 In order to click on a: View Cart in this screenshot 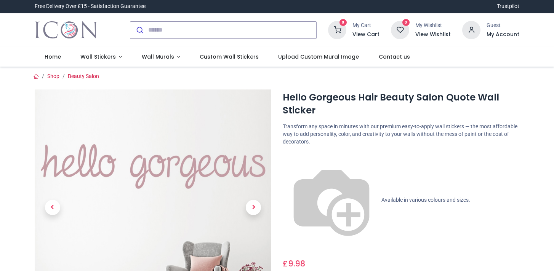, I will do `click(366, 35)`.